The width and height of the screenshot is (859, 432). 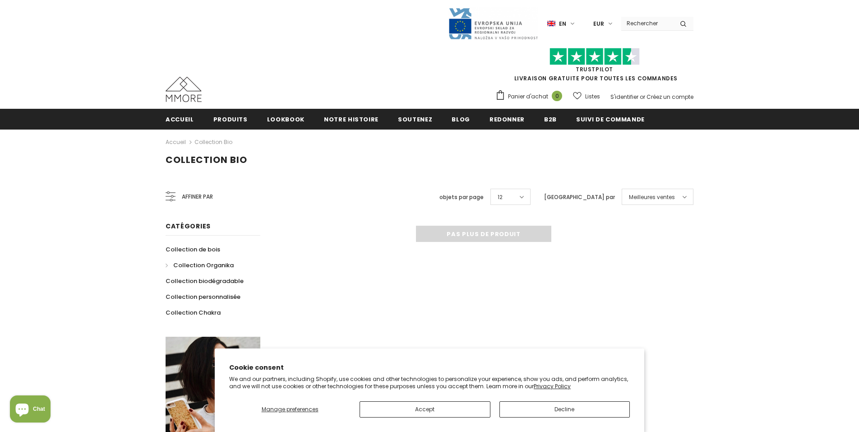 I want to click on span: Notre histoire, so click(x=351, y=119).